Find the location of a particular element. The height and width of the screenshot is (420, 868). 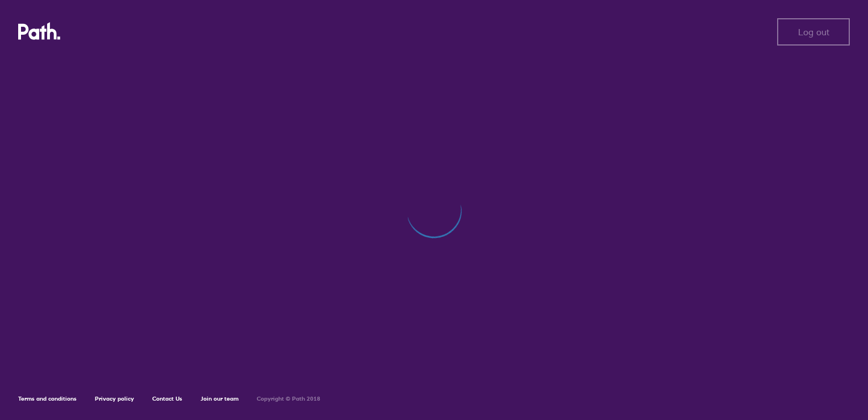

h6: Copyright © Path 2018 is located at coordinates (289, 399).